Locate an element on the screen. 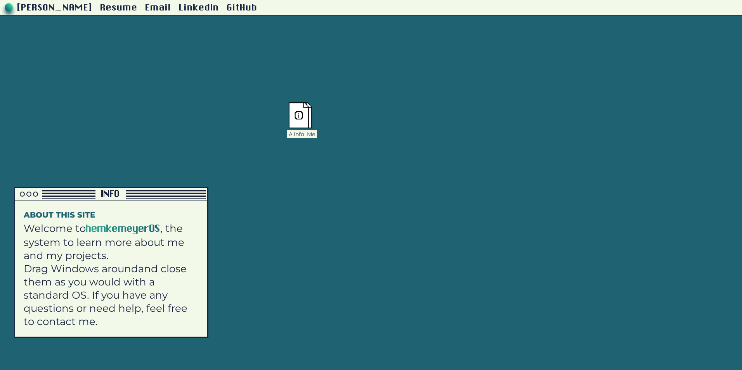 The height and width of the screenshot is (370, 742). h1: About this site is located at coordinates (110, 215).